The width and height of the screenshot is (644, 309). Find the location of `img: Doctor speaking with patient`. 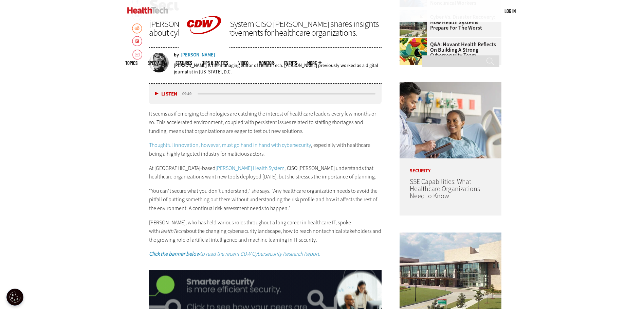

img: Doctor speaking with patient is located at coordinates (451, 120).